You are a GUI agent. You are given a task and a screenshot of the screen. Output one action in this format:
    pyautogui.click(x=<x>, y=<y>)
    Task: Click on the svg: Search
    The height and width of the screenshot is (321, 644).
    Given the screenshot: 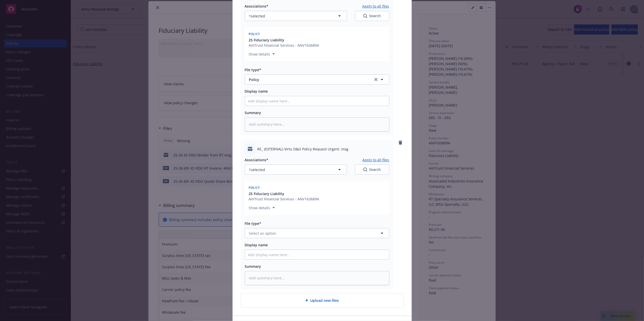 What is the action you would take?
    pyautogui.click(x=365, y=170)
    